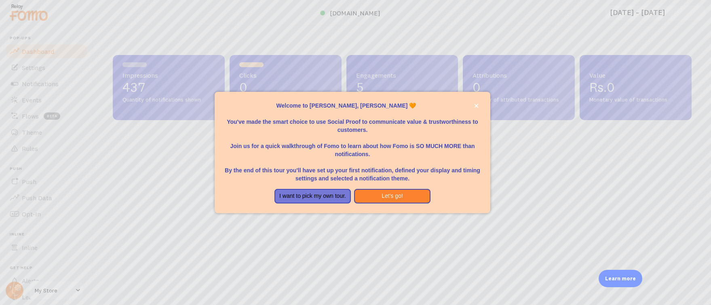 Image resolution: width=711 pixels, height=305 pixels. What do you see at coordinates (392, 196) in the screenshot?
I see `button: Let's go!` at bounding box center [392, 196].